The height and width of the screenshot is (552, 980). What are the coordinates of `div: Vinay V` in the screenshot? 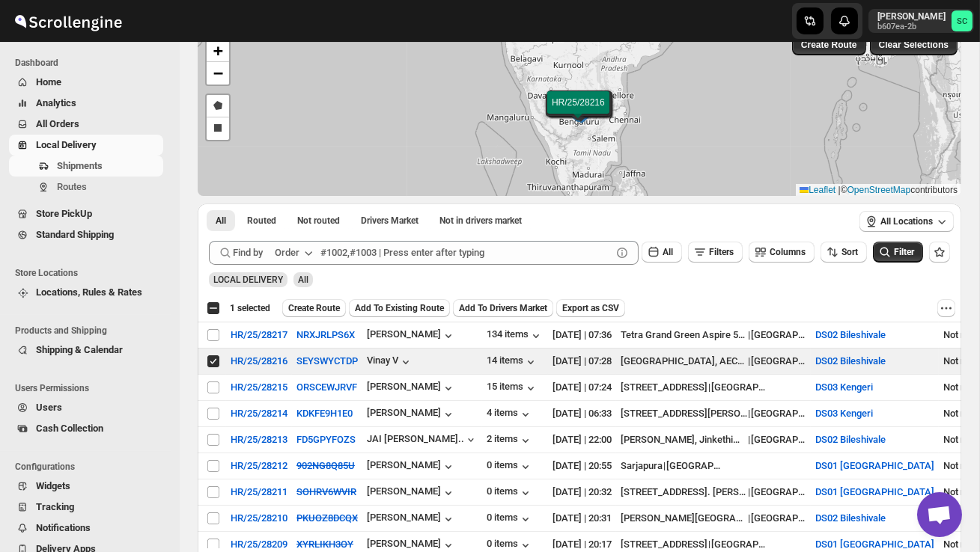 It's located at (390, 362).